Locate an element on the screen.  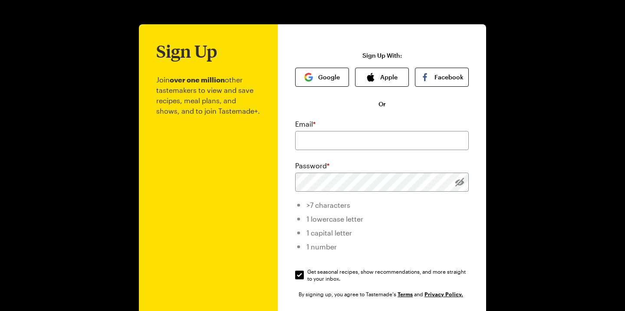
div: By signing up, you agree to Tastemade's and is located at coordinates (382, 294).